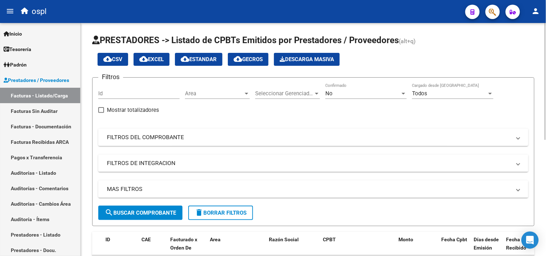 The width and height of the screenshot is (546, 256). I want to click on span: Seleccionar Gerenciador, so click(284, 94).